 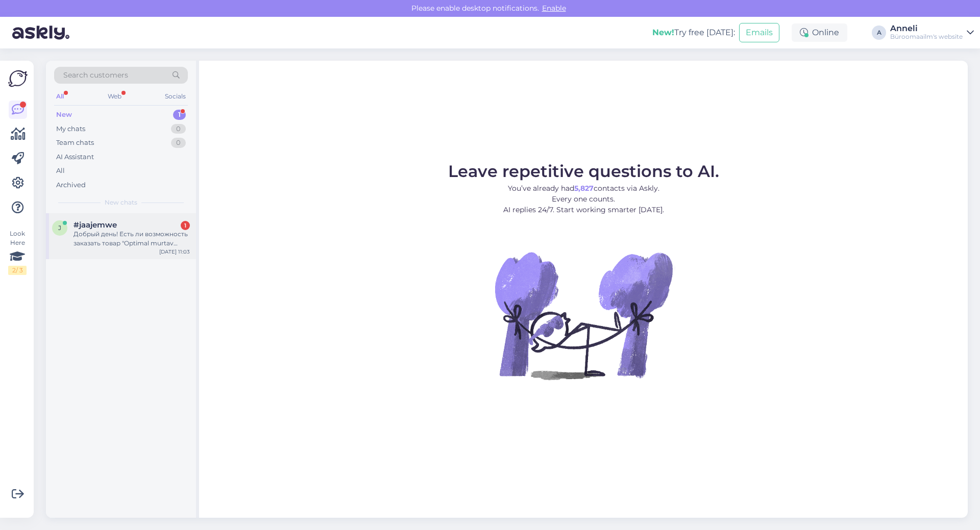 What do you see at coordinates (18, 271) in the screenshot?
I see `div: 2 / 3` at bounding box center [18, 271].